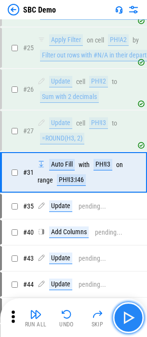  I want to click on div: =ROUND(H3, 2), so click(62, 139).